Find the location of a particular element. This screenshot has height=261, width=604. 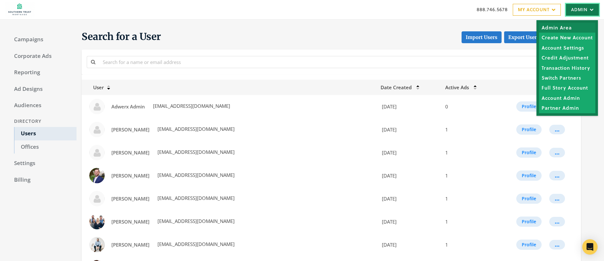

a: Partner Admin is located at coordinates (567, 108).